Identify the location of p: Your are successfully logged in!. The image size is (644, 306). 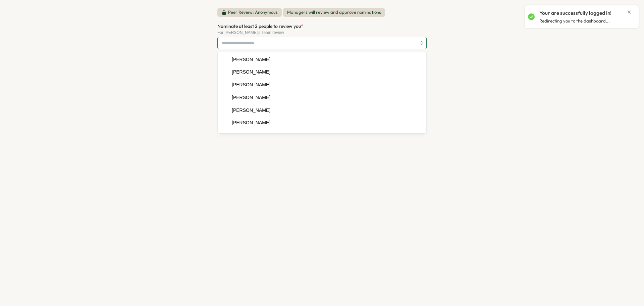
(575, 13).